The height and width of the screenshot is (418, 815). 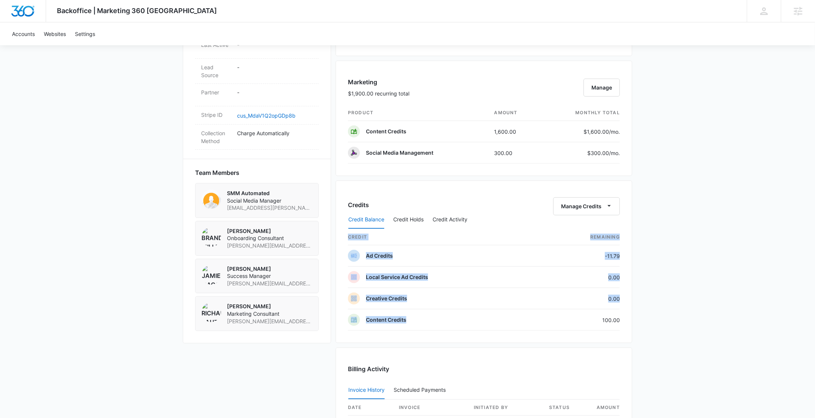 What do you see at coordinates (408, 220) in the screenshot?
I see `button: Credit Holds` at bounding box center [408, 220].